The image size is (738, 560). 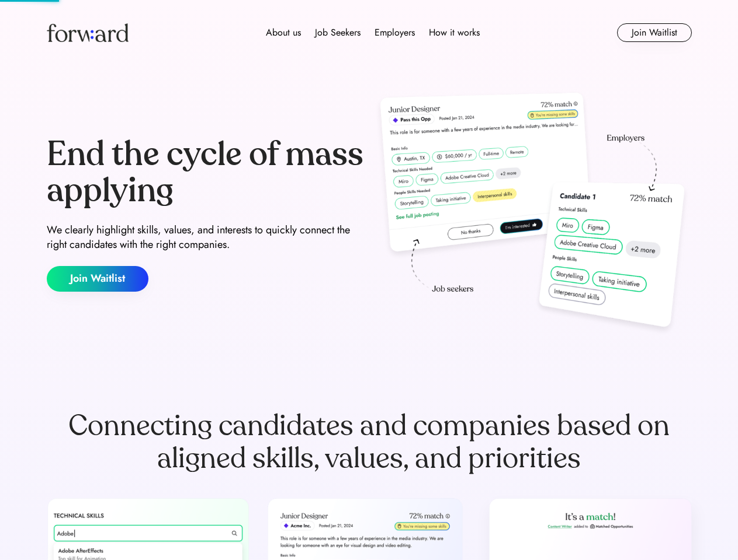 I want to click on div: About us, so click(x=283, y=33).